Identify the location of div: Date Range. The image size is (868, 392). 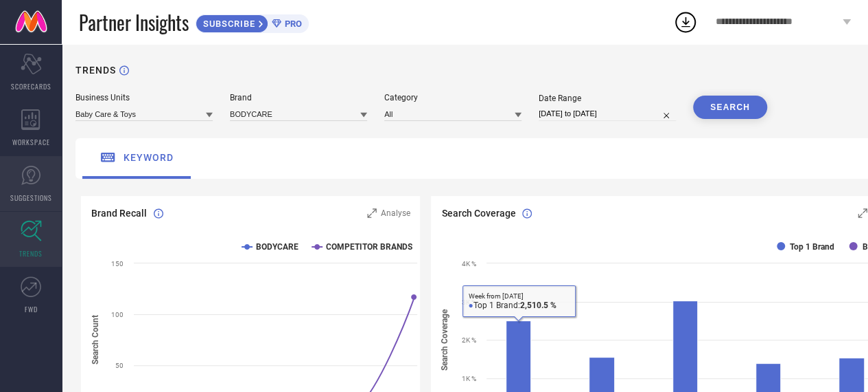
(607, 98).